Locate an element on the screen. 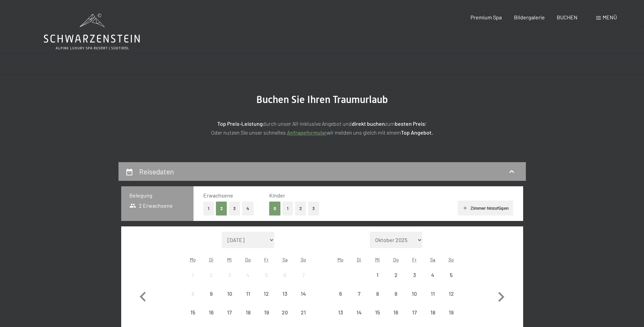  div: Mon Sep 15 2025 is located at coordinates (193, 312).